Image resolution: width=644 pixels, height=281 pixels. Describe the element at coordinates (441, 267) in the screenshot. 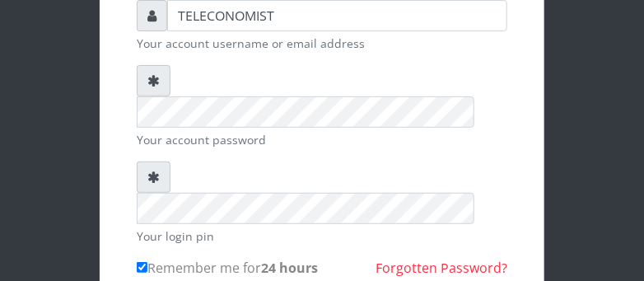

I see `a: Forgotten Password?` at that location.